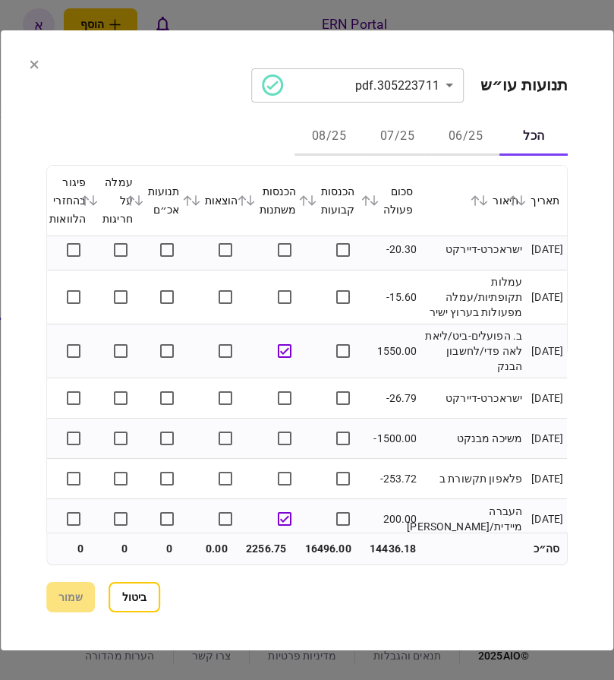  Describe the element at coordinates (474, 297) in the screenshot. I see `td: עמלות תקופתיות/עמלה מפעולות בערוץ ישיר` at that location.